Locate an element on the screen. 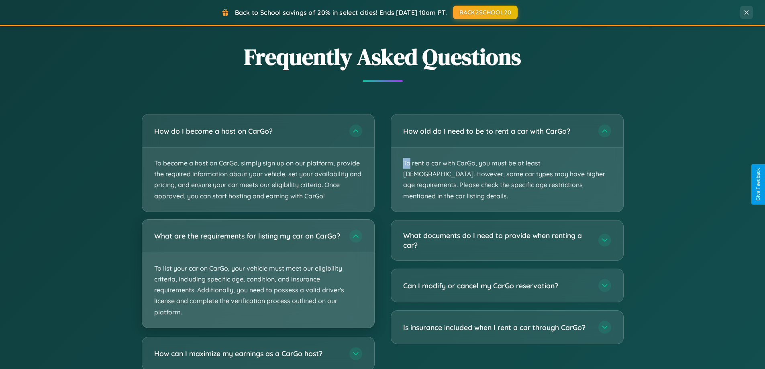 This screenshot has width=765, height=369. h3: How can I maximize my earnings as a CarGo host? is located at coordinates (248, 353).